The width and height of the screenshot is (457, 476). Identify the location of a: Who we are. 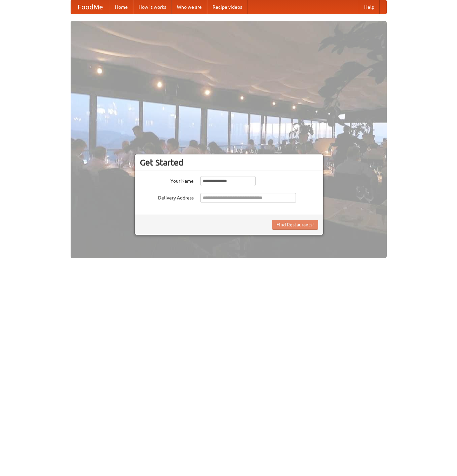
(189, 7).